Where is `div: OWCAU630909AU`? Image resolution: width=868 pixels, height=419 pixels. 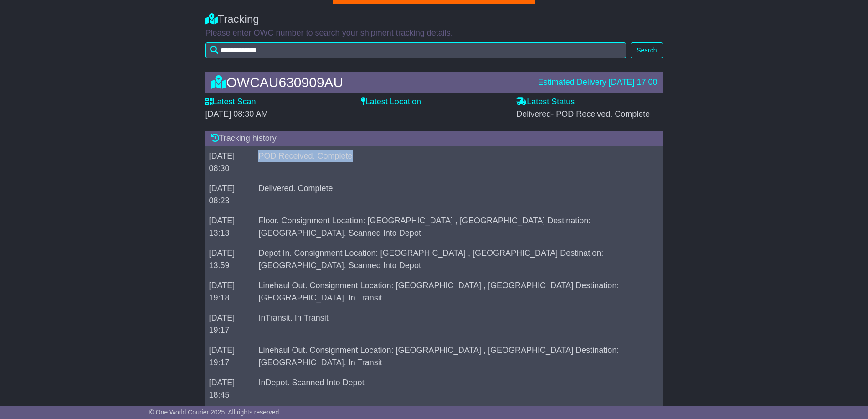
div: OWCAU630909AU is located at coordinates (370, 82).